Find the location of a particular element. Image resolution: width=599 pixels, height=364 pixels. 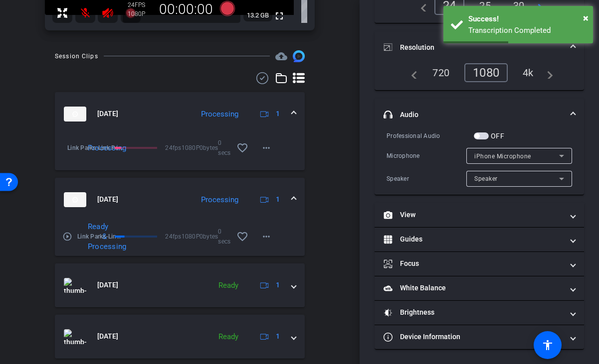

button: Close is located at coordinates (586, 18).